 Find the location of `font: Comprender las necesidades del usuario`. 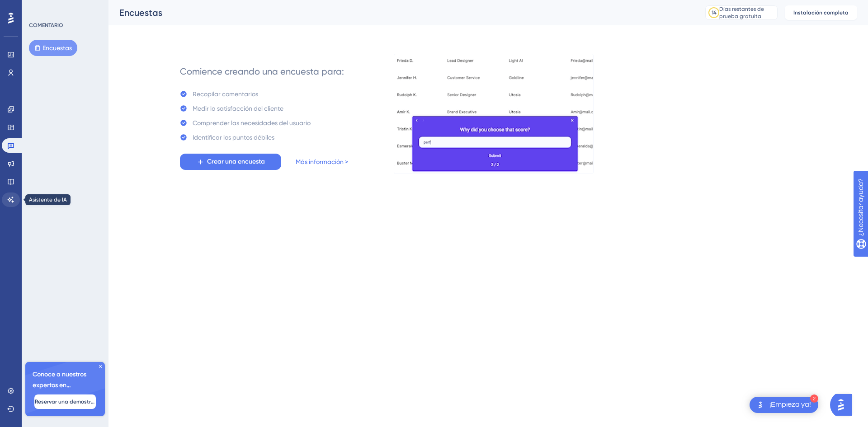

font: Comprender las necesidades del usuario is located at coordinates (251, 123).